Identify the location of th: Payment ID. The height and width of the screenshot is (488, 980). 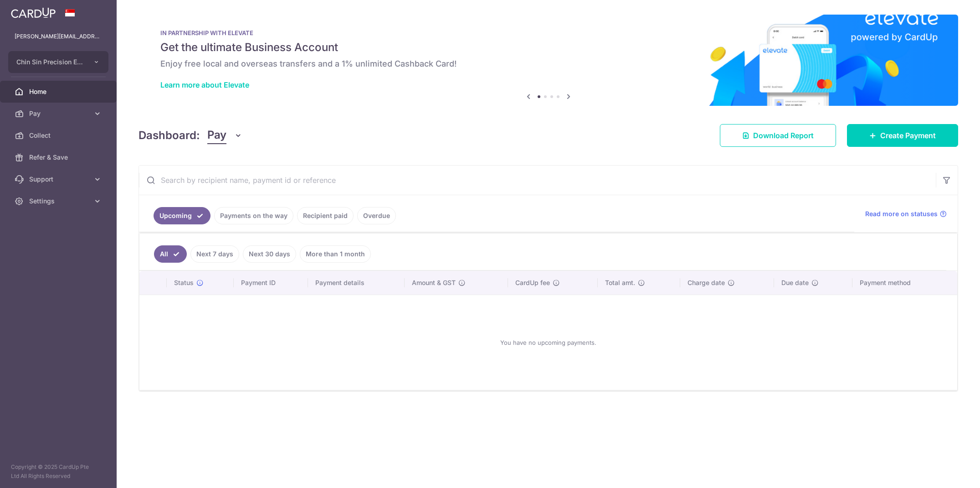
(271, 283).